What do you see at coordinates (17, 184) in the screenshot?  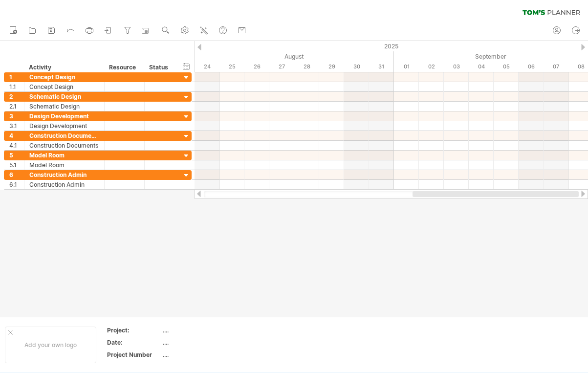 I see `div: 6.1` at bounding box center [17, 184].